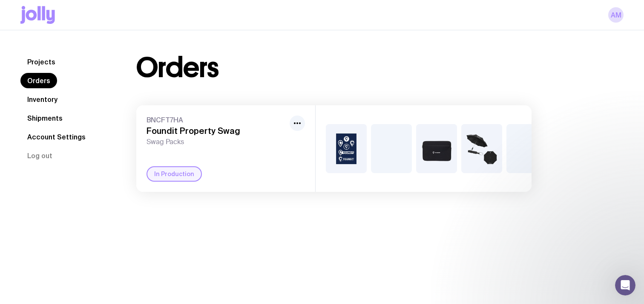 This screenshot has width=644, height=304. What do you see at coordinates (177, 68) in the screenshot?
I see `h1: Orders` at bounding box center [177, 68].